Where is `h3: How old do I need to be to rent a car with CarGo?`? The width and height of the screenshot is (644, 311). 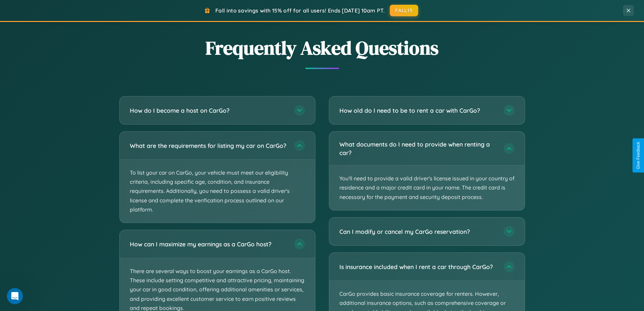 h3: How old do I need to be to rent a car with CarGo? is located at coordinates (418, 111).